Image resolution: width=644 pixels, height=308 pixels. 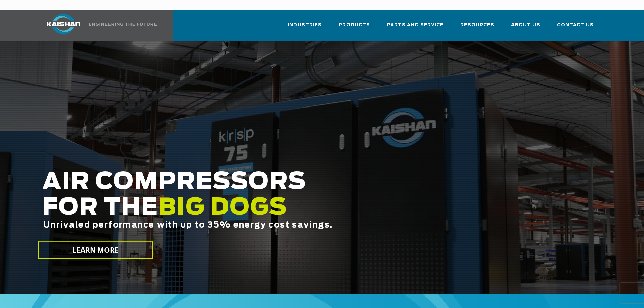 What do you see at coordinates (95, 250) in the screenshot?
I see `span: LEARN MORE` at bounding box center [95, 250].